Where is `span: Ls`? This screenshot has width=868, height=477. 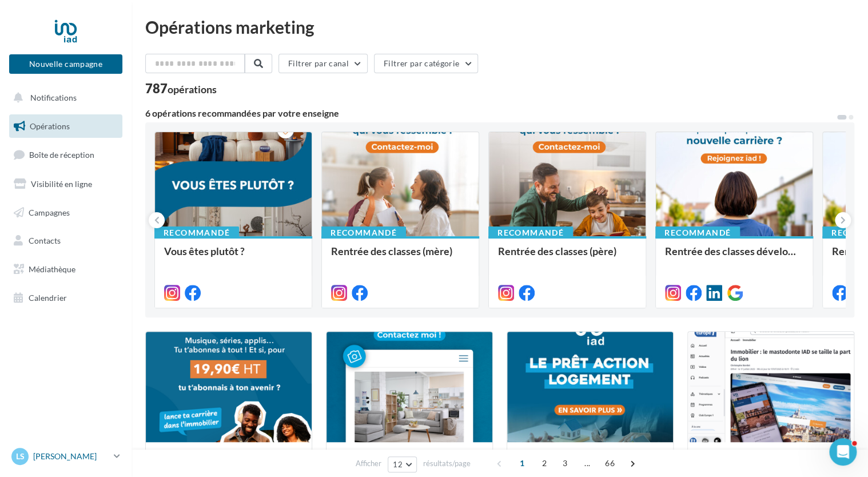
span: Ls is located at coordinates (20, 456).